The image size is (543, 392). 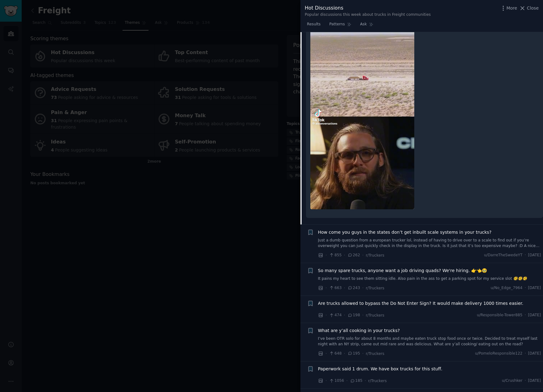 What do you see at coordinates (403, 270) in the screenshot?
I see `span: So many spare trucks, anyone want a job driving quads? We're hiring. 👉👈🥹` at bounding box center [403, 270].